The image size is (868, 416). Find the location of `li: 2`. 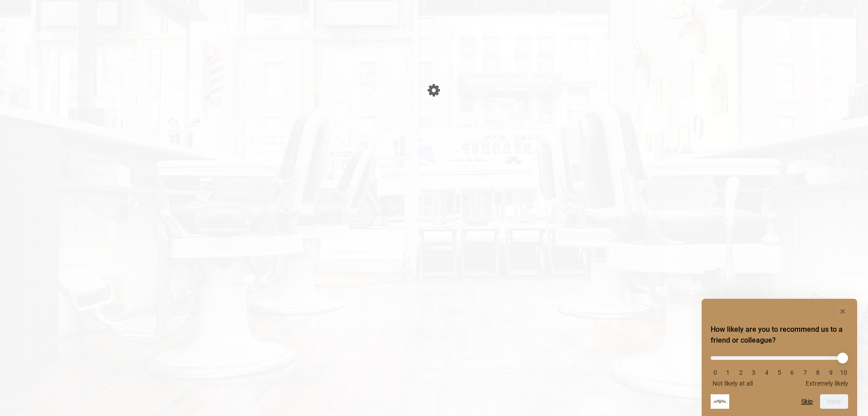

li: 2 is located at coordinates (741, 373).